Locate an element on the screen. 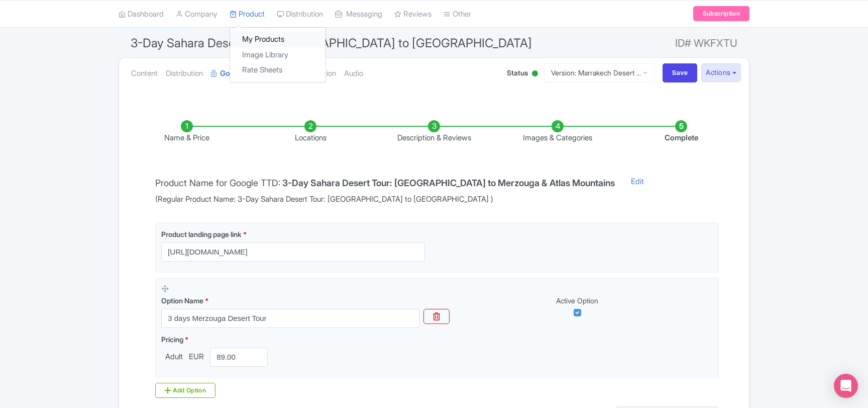  span: Product landing page link is located at coordinates (202, 234).